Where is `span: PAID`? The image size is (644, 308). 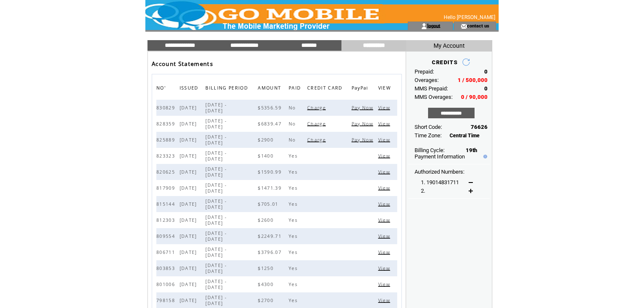
span: PAID is located at coordinates (295, 89).